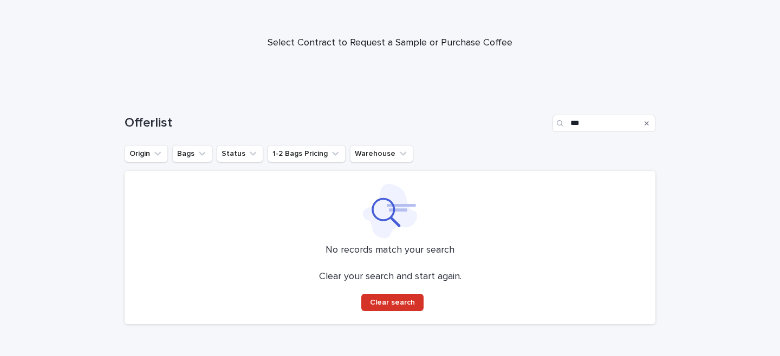  Describe the element at coordinates (307, 154) in the screenshot. I see `button: 1-2 Bags Pricing` at that location.